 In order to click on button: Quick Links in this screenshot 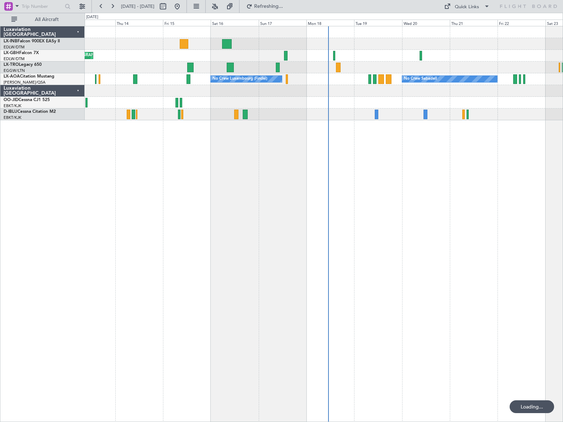, I will do `click(467, 6)`.